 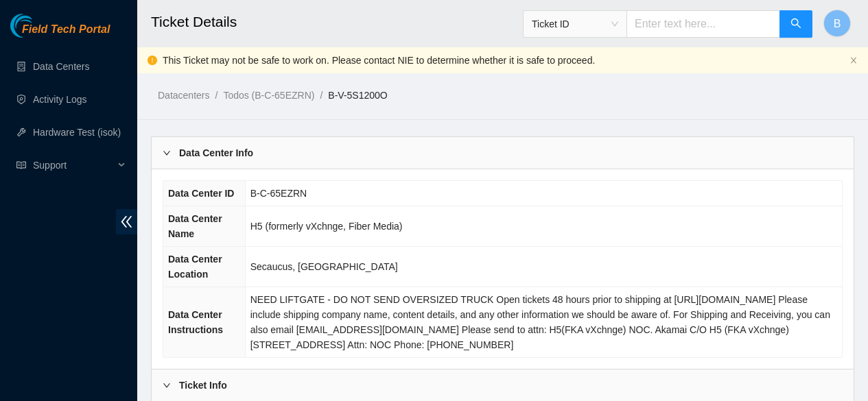 I want to click on span: Data Center Instructions, so click(x=195, y=323).